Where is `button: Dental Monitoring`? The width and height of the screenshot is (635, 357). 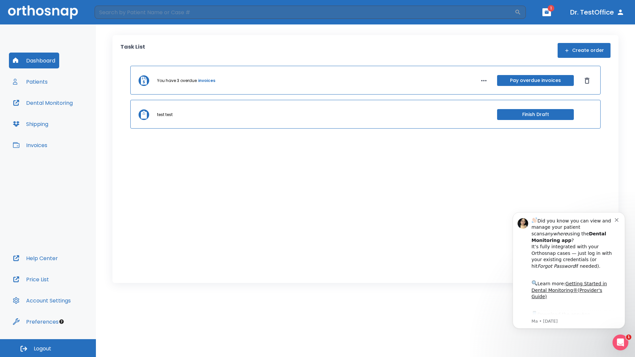 button: Dental Monitoring is located at coordinates (43, 103).